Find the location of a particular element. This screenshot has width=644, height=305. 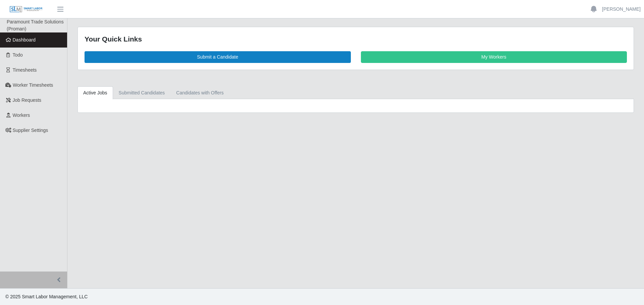

span: Todo is located at coordinates (18, 55).